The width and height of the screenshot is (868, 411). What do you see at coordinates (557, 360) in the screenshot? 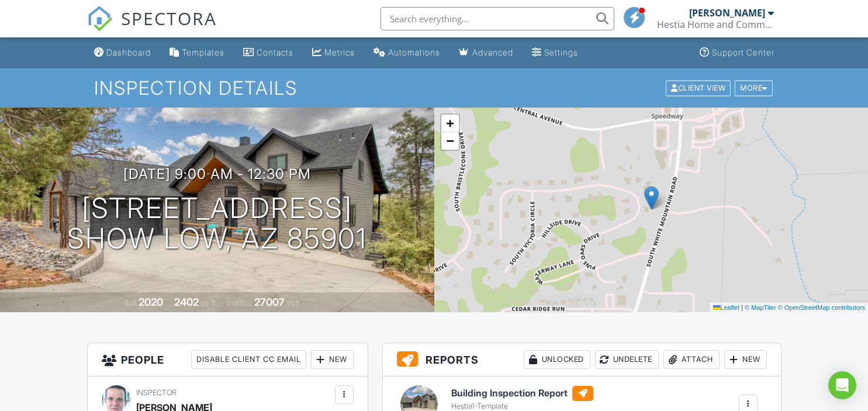
I see `div: Unlocked` at bounding box center [557, 360].